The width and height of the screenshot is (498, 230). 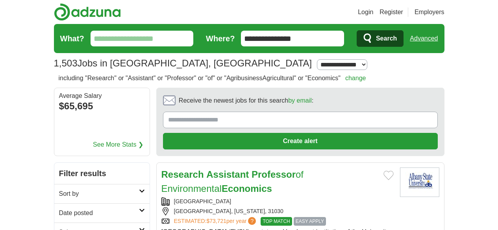 I want to click on a: change, so click(x=355, y=78).